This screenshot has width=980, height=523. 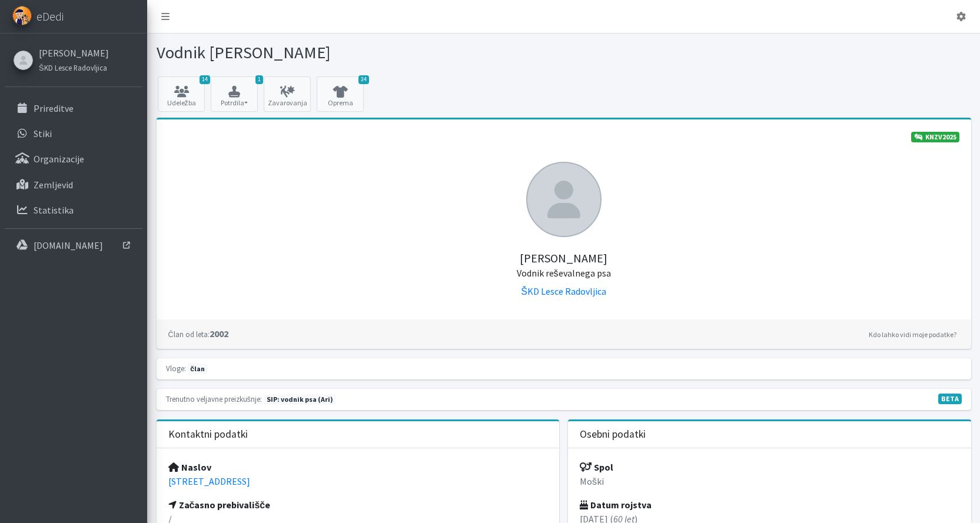 I want to click on p: Zemljevid, so click(x=53, y=185).